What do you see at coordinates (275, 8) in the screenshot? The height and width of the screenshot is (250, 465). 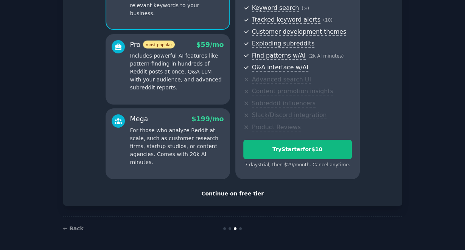 I see `span: Keyword search` at bounding box center [275, 8].